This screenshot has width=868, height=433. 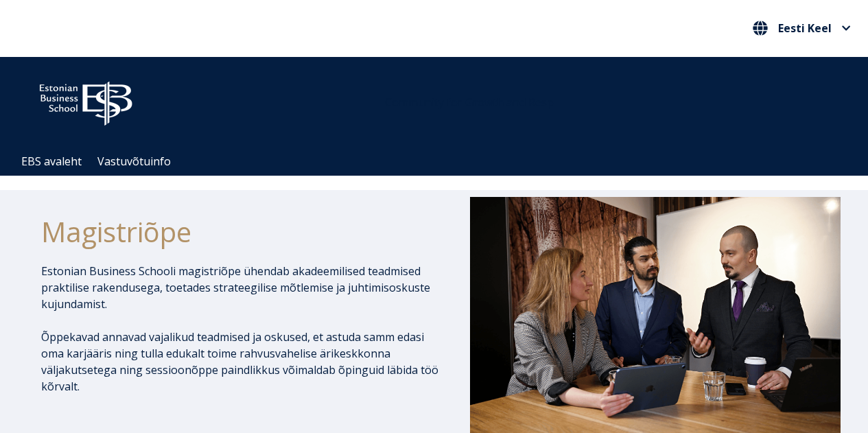 What do you see at coordinates (240, 232) in the screenshot?
I see `h1: Magistriõpe` at bounding box center [240, 232].